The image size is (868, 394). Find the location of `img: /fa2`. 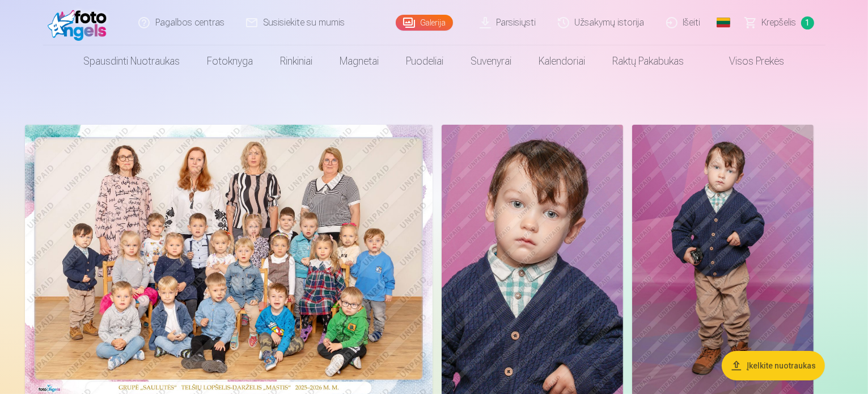

img: /fa2 is located at coordinates (80, 22).